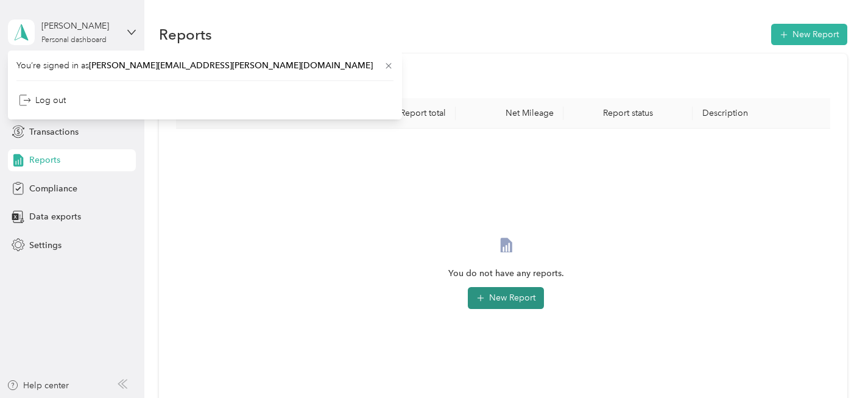 The image size is (868, 398). What do you see at coordinates (38, 385) in the screenshot?
I see `div: Help center` at bounding box center [38, 385].